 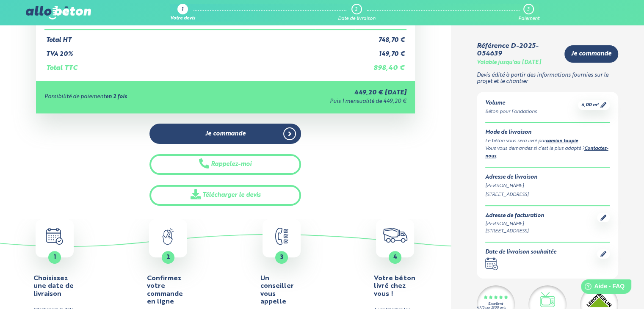 I want to click on span: 2, so click(x=168, y=257).